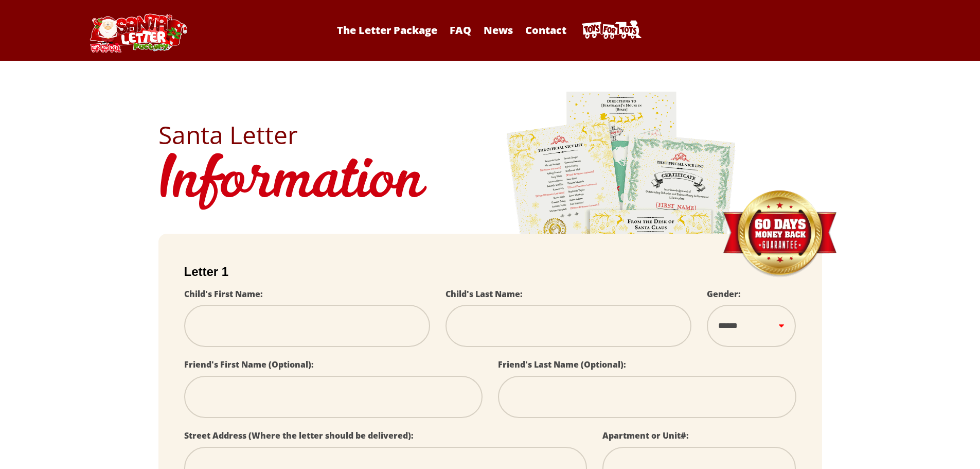 This screenshot has width=980, height=469. I want to click on label: Apartment or Unit#:, so click(646, 436).